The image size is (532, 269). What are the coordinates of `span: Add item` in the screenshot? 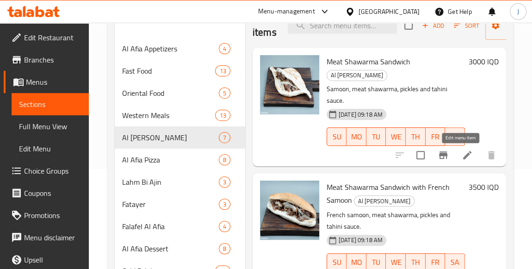 It's located at (433, 25).